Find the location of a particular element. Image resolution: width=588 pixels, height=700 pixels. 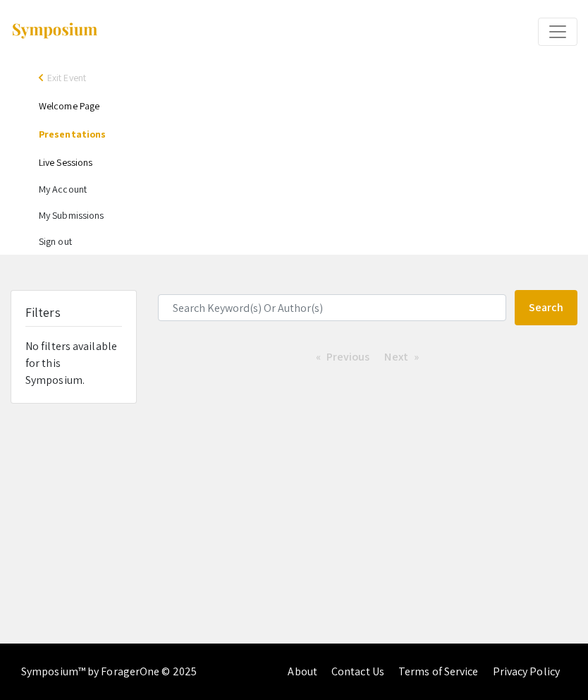

span: Previous is located at coordinates (348, 356).